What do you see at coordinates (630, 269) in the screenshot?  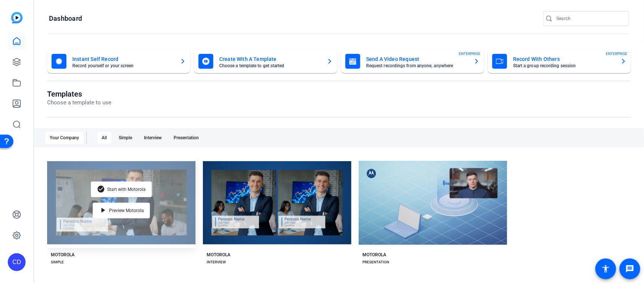 I see `mat-icon: message` at bounding box center [630, 269].